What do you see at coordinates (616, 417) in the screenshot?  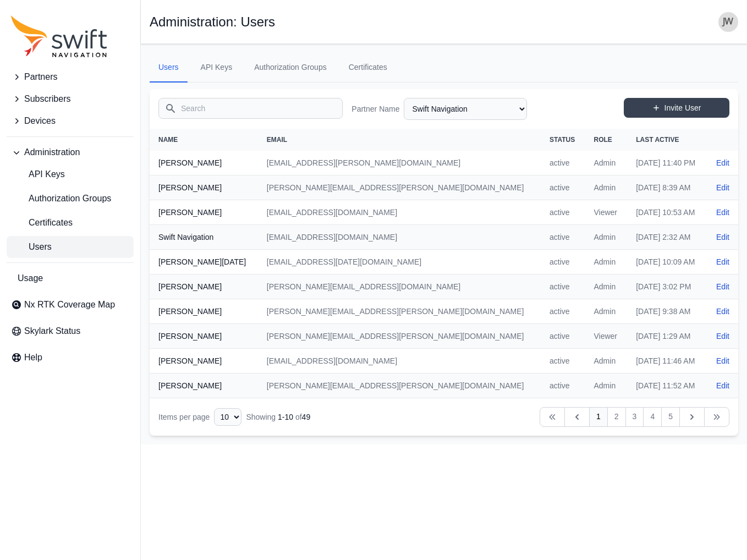 I see `a: 2` at bounding box center [616, 417].